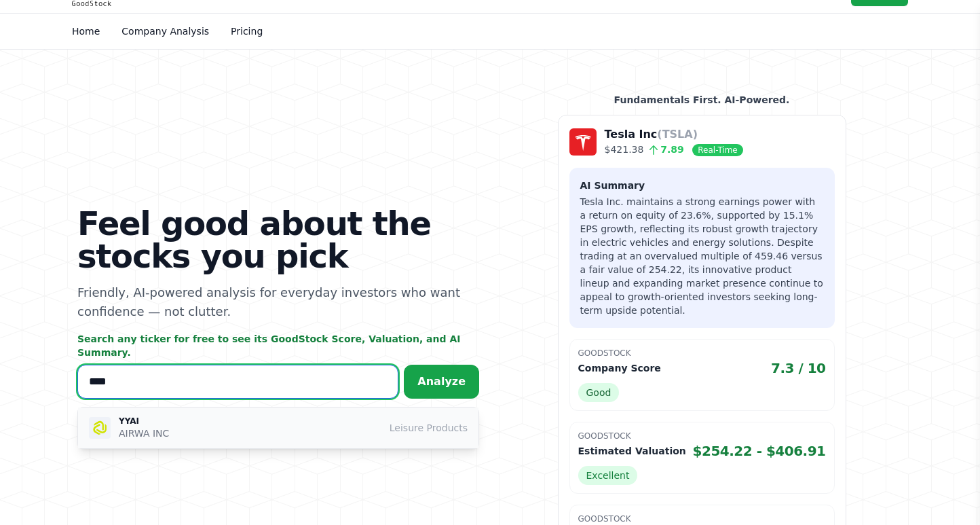 This screenshot has width=980, height=525. I want to click on span: Leisure Products, so click(429, 428).